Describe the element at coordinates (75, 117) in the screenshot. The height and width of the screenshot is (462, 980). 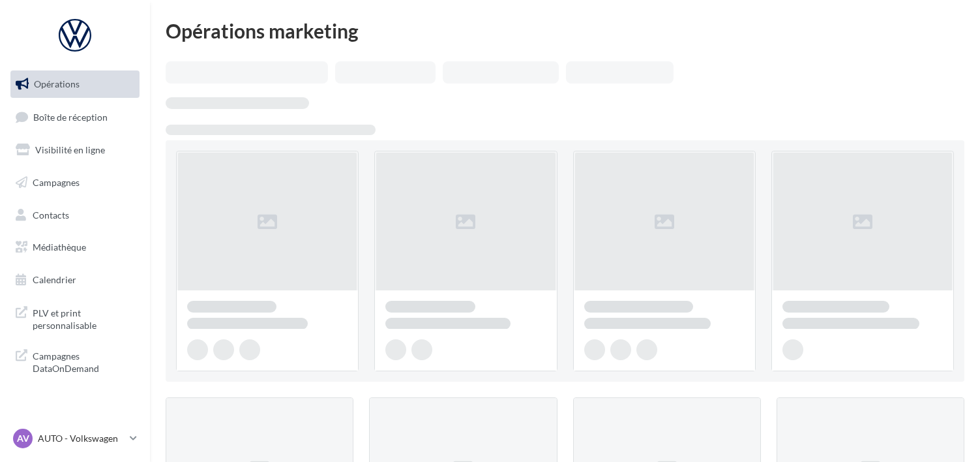
I see `a: Boîte de réception` at that location.